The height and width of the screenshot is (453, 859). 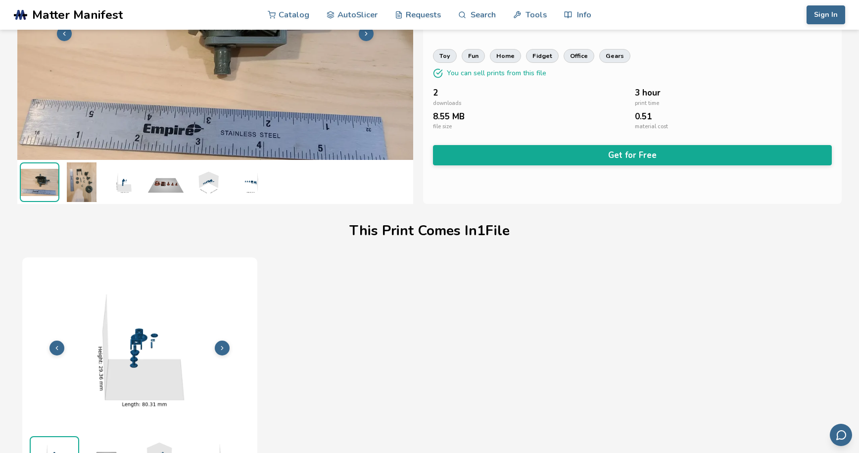 What do you see at coordinates (166, 182) in the screenshot?
I see `button: 1_Print_Preview` at bounding box center [166, 182].